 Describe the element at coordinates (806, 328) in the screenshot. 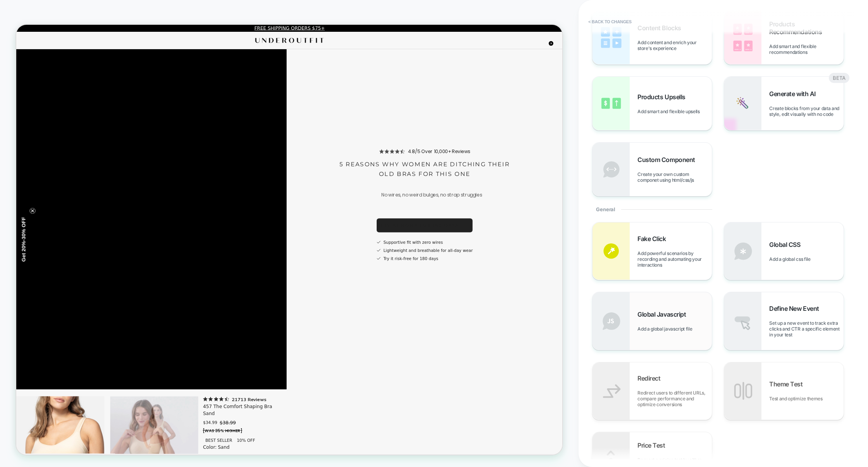

I see `span: Set up a new event to track extra clicks and CTR a specific element in your test` at that location.